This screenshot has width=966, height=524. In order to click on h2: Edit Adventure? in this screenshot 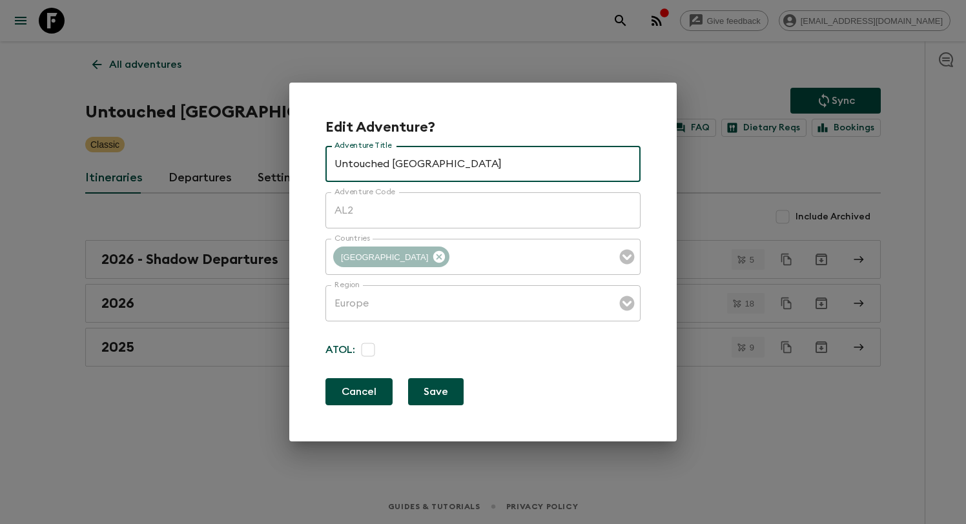, I will do `click(380, 127)`.